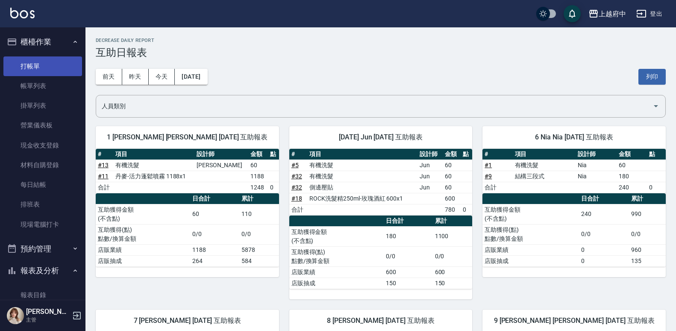 The width and height of the screenshot is (676, 331). I want to click on td: 側邊壓貼, so click(362, 187).